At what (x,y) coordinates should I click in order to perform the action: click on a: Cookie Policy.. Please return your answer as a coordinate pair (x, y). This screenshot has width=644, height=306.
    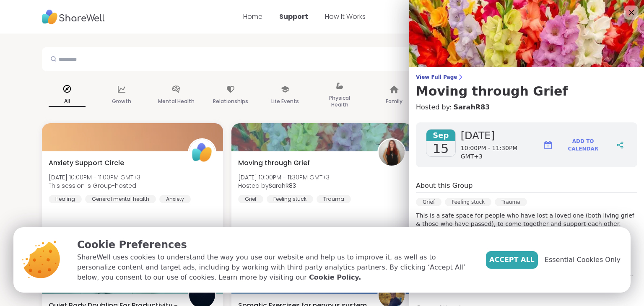
    Looking at the image, I should click on (335, 277).